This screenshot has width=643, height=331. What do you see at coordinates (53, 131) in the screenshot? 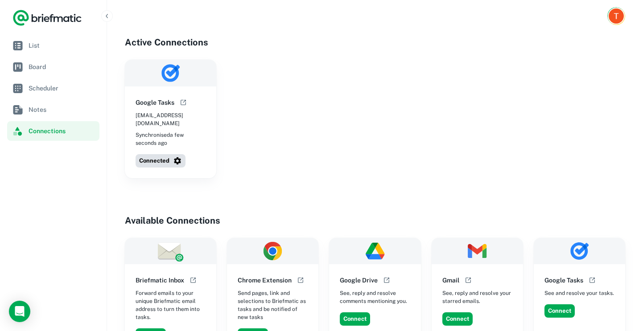
I see `a: Connections` at bounding box center [53, 131].